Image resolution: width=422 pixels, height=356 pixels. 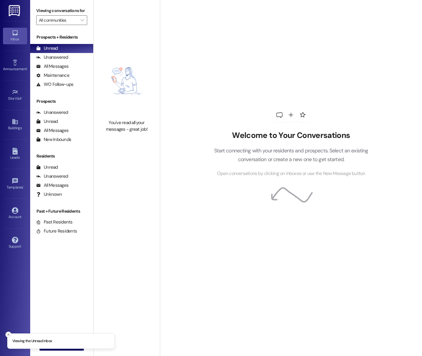 What do you see at coordinates (15, 184) in the screenshot?
I see `a: Templates •` at bounding box center [15, 184].